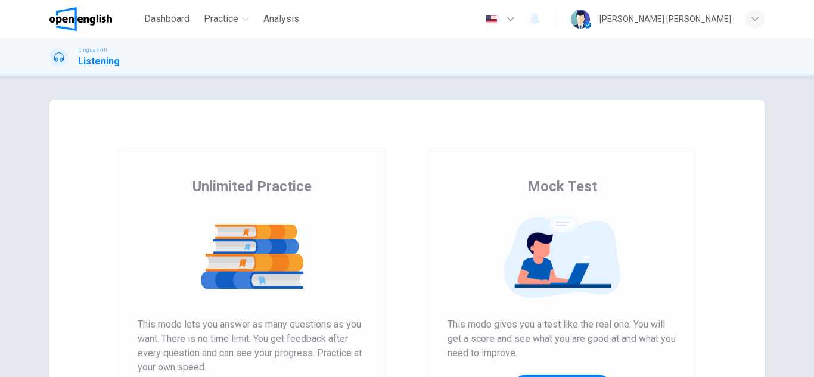 This screenshot has height=377, width=814. Describe the element at coordinates (491, 19) in the screenshot. I see `img: en` at that location.